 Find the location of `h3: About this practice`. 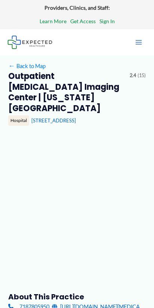

h3: About this practice is located at coordinates (77, 297).